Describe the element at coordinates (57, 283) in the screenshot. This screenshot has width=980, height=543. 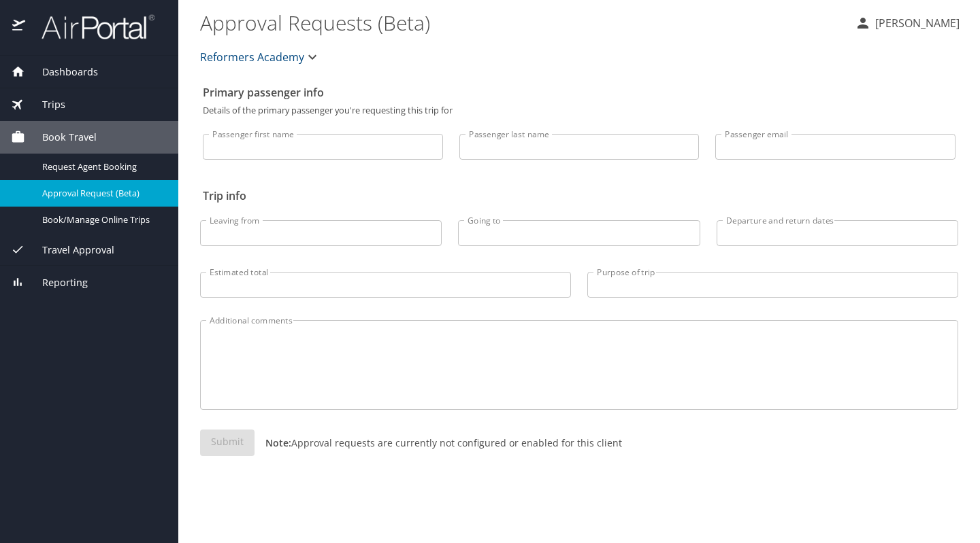
I see `span: Reporting` at that location.